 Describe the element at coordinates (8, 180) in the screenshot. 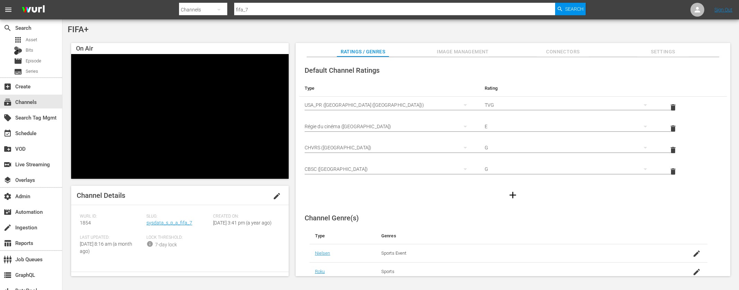

I see `span: Overlays` at that location.